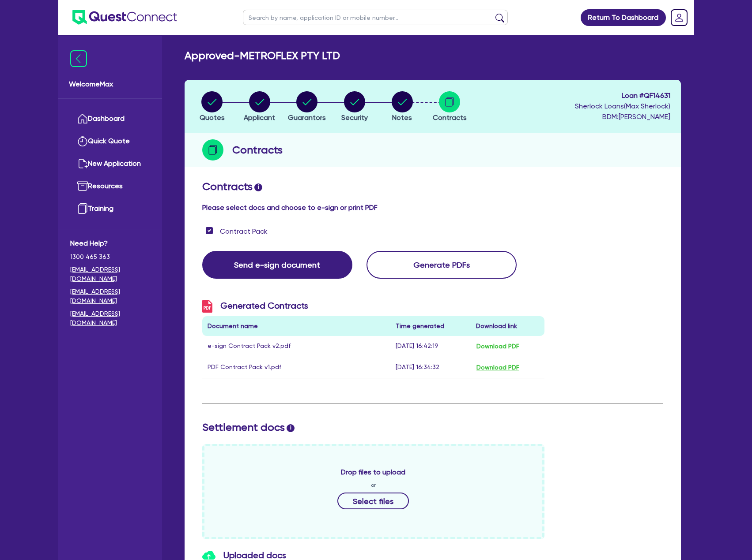 The image size is (752, 560). What do you see at coordinates (259, 107) in the screenshot?
I see `button: Applicant` at bounding box center [259, 107].